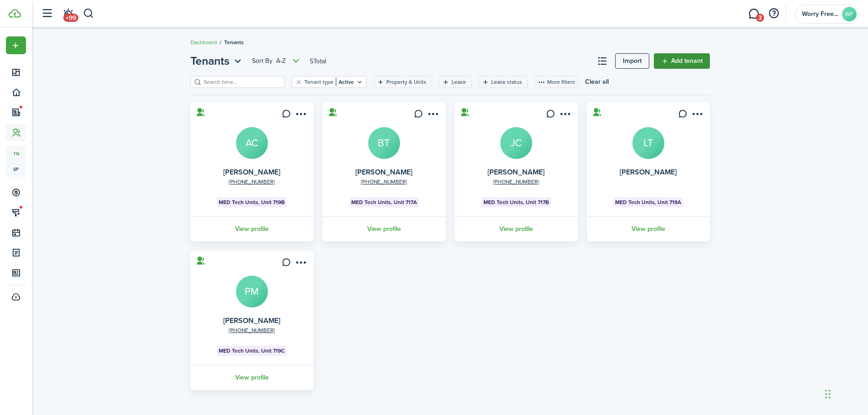 Image resolution: width=868 pixels, height=415 pixels. I want to click on span: A-Z, so click(280, 61).